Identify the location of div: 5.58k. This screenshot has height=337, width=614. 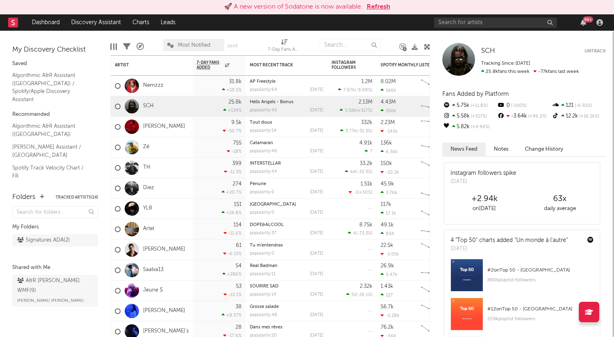
(469, 116).